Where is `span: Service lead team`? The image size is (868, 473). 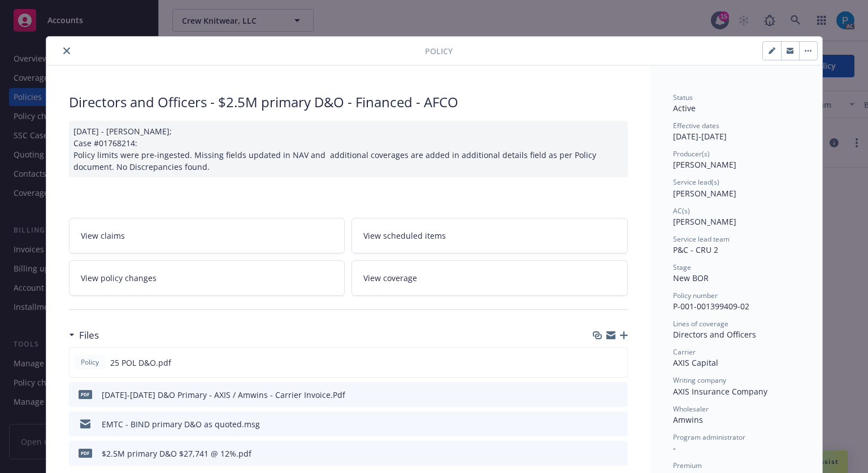 span: Service lead team is located at coordinates (702, 239).